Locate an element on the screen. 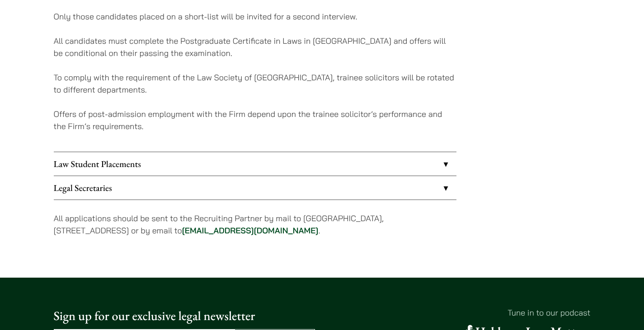  a: Law Student Placements is located at coordinates (255, 164).